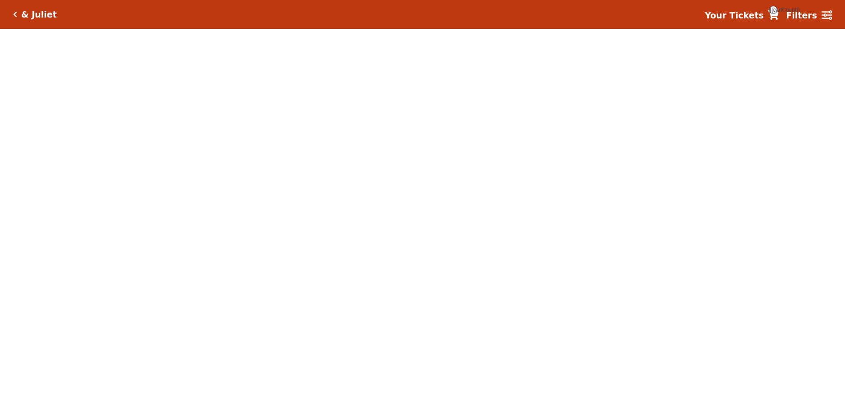 The height and width of the screenshot is (398, 845). I want to click on a: Your Tickets {{cartCount}}, so click(741, 15).